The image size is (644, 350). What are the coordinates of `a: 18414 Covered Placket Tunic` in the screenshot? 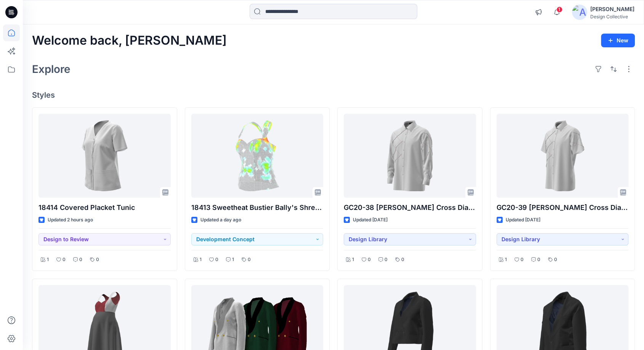 It's located at (104, 156).